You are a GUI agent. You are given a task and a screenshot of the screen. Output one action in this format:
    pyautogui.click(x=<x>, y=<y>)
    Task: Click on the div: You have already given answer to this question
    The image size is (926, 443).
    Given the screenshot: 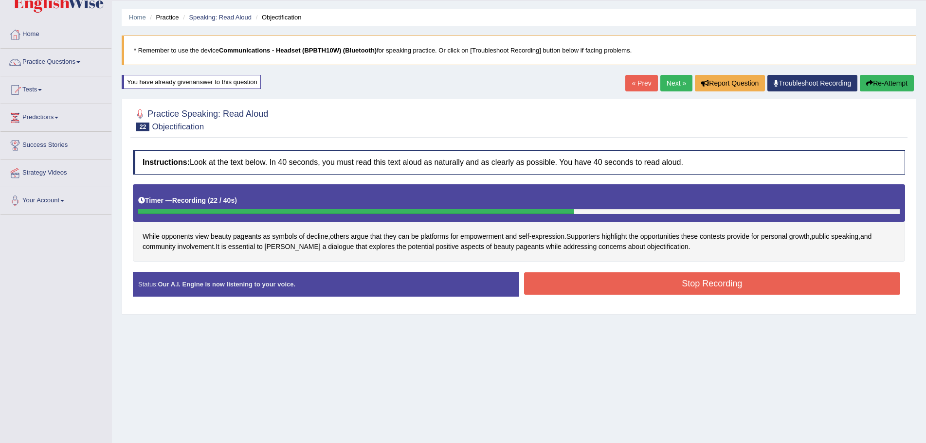 What is the action you would take?
    pyautogui.click(x=191, y=82)
    